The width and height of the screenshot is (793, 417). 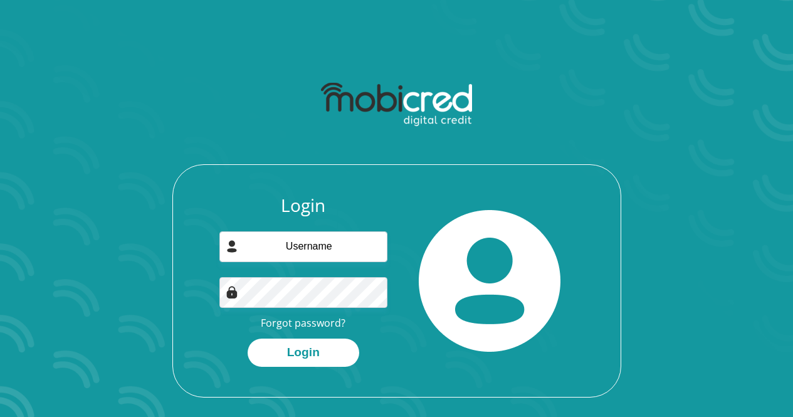 What do you see at coordinates (303, 246) in the screenshot?
I see `input: Username` at bounding box center [303, 246].